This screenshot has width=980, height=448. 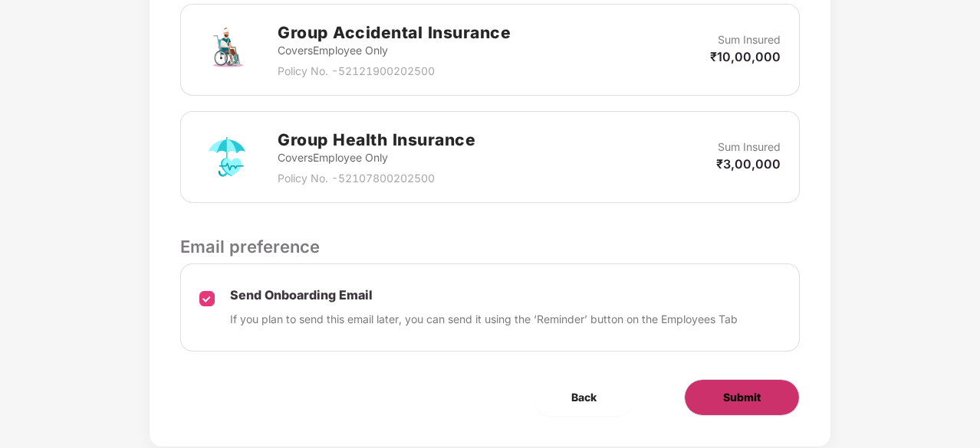 I want to click on button: Back, so click(x=583, y=397).